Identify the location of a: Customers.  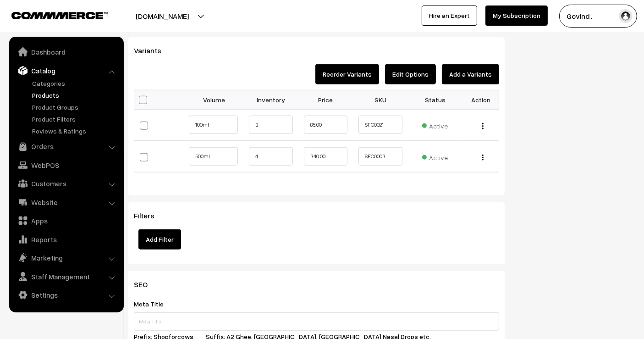
(66, 183).